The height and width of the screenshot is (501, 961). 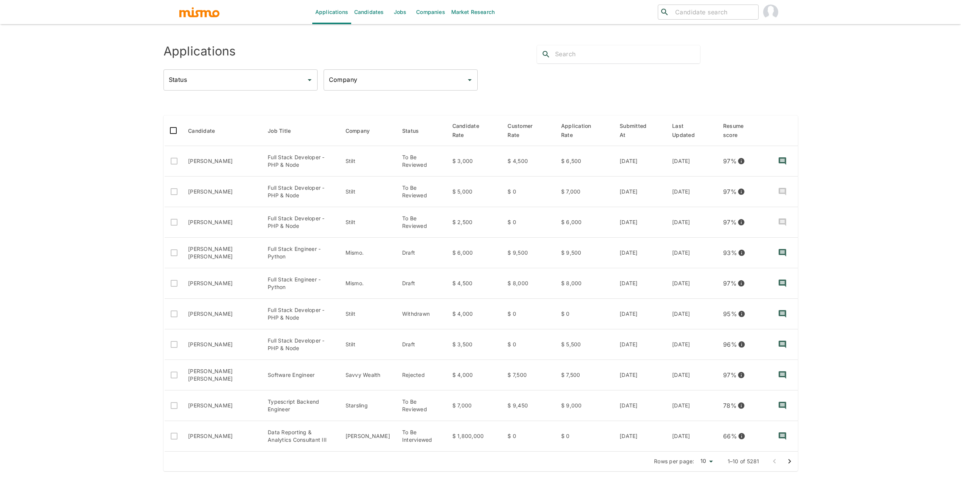 What do you see at coordinates (368, 406) in the screenshot?
I see `td: Starsling` at bounding box center [368, 406].